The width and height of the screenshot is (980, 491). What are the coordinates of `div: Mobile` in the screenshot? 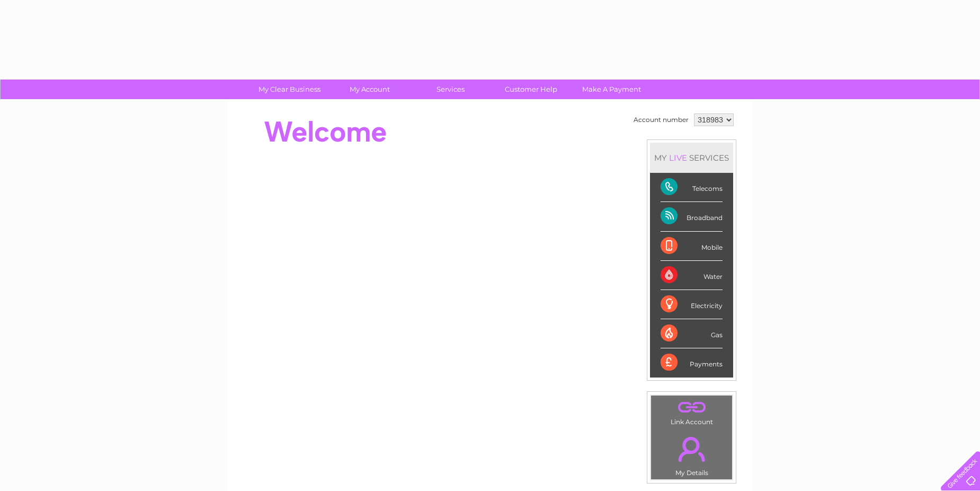 It's located at (691, 246).